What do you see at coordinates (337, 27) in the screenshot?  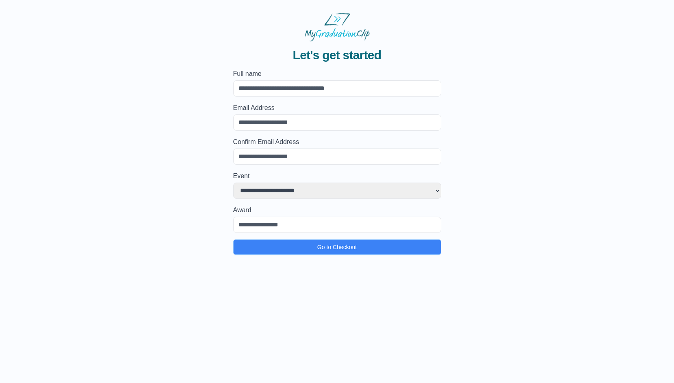 I see `img: MyGraduationClip` at bounding box center [337, 27].